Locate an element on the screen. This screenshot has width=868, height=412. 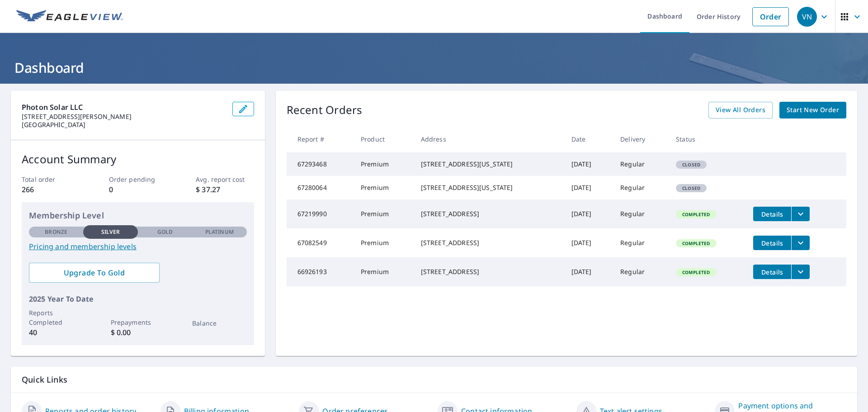
p: Gold is located at coordinates (165, 232).